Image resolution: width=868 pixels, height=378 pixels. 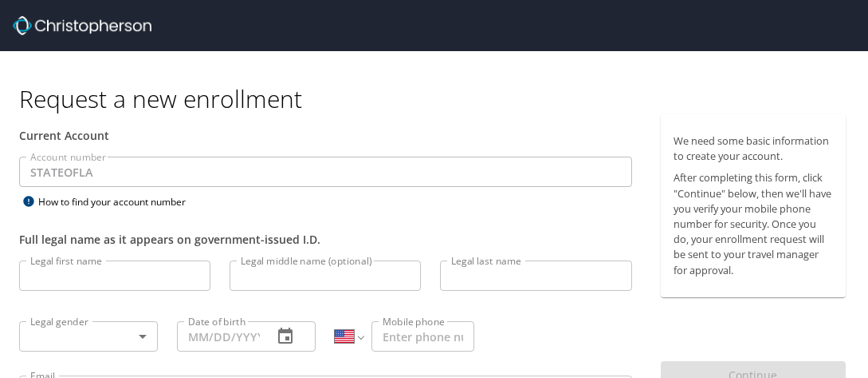 What do you see at coordinates (82, 26) in the screenshot?
I see `img: cbt logo` at bounding box center [82, 26].